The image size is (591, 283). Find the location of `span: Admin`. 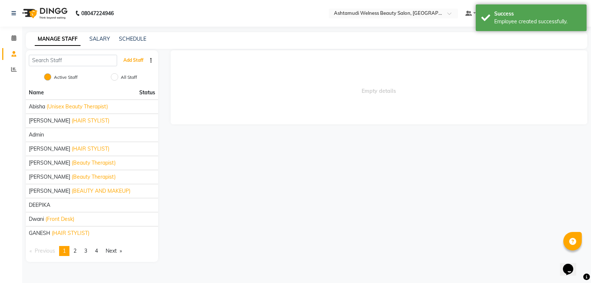

span: Admin is located at coordinates (36, 134).